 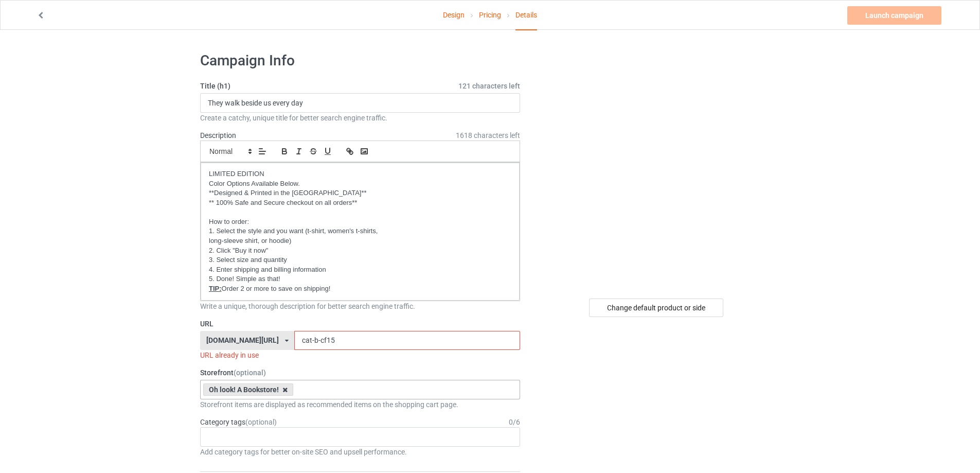 What do you see at coordinates (490, 15) in the screenshot?
I see `a: Pricing` at bounding box center [490, 15].